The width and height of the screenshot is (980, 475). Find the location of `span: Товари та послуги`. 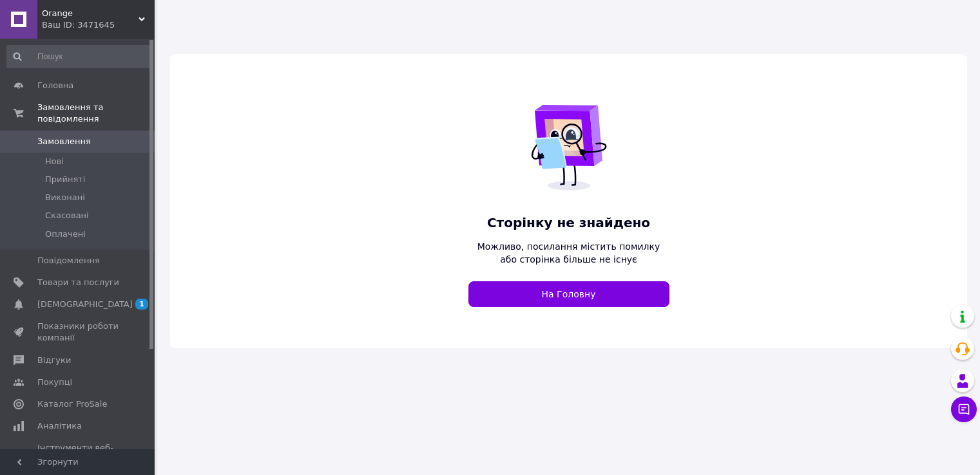

span: Товари та послуги is located at coordinates (78, 282).